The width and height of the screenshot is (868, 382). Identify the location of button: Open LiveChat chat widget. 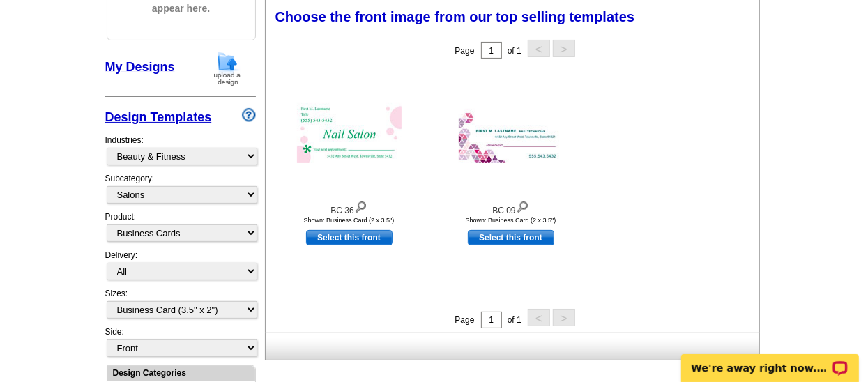
(168, 30).